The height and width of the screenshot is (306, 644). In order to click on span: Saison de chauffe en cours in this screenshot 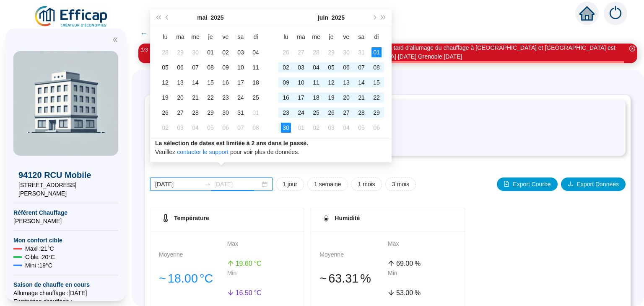, I will do `click(66, 285)`.